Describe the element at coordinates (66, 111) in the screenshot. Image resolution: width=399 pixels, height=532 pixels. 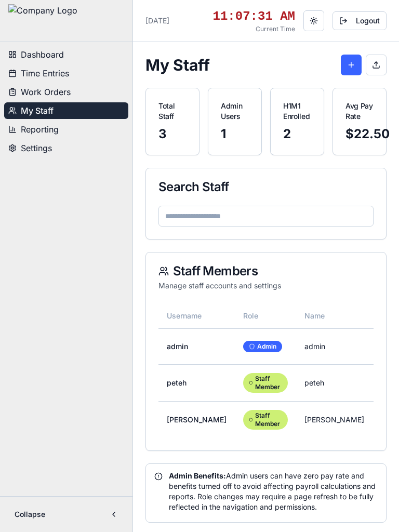
I see `button: My Staff` at that location.